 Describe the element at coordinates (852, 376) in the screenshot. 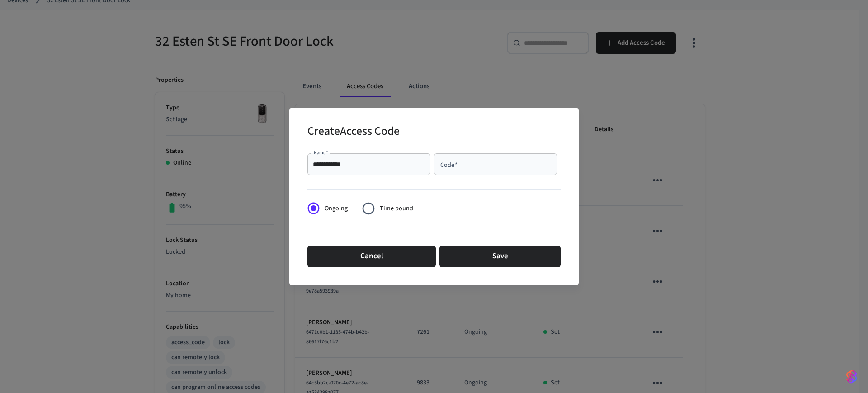

I see `img: SeamLogoGradient.69752ec5.svg` at that location.